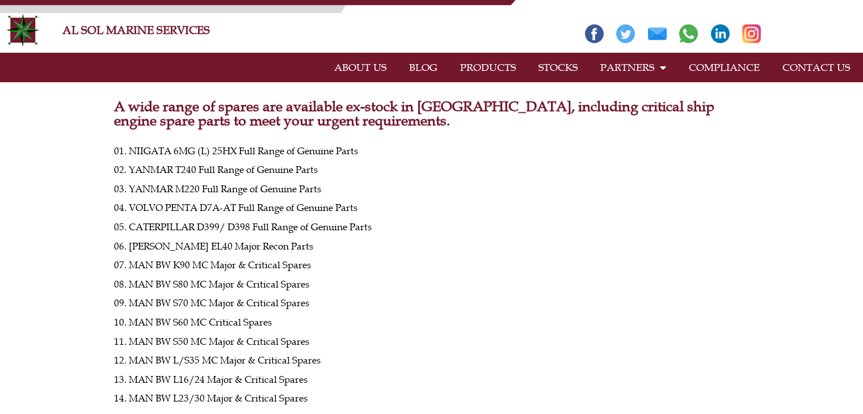 The width and height of the screenshot is (863, 414). What do you see at coordinates (558, 68) in the screenshot?
I see `a: STOCKS` at bounding box center [558, 68].